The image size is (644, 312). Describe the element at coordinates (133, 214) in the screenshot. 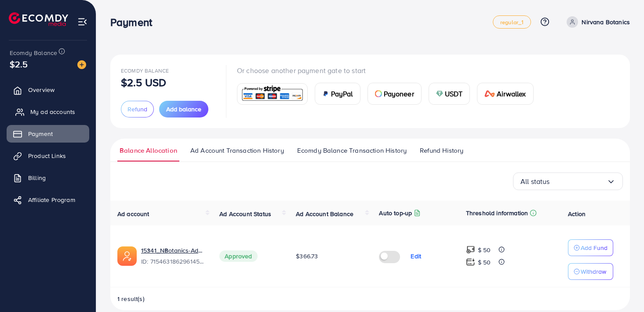

I see `span: Ad account` at that location.